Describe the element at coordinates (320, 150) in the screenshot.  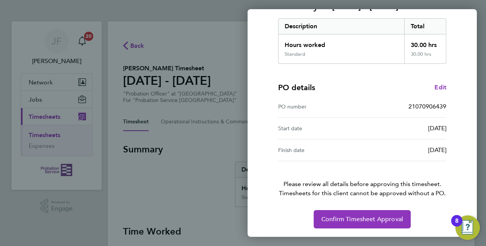
I see `div: Finish date` at that location.